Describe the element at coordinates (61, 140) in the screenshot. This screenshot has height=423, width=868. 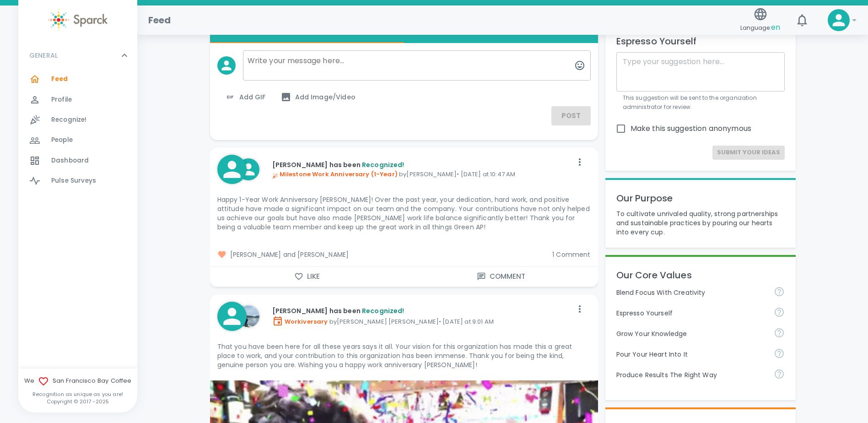
I see `span: People` at that location.